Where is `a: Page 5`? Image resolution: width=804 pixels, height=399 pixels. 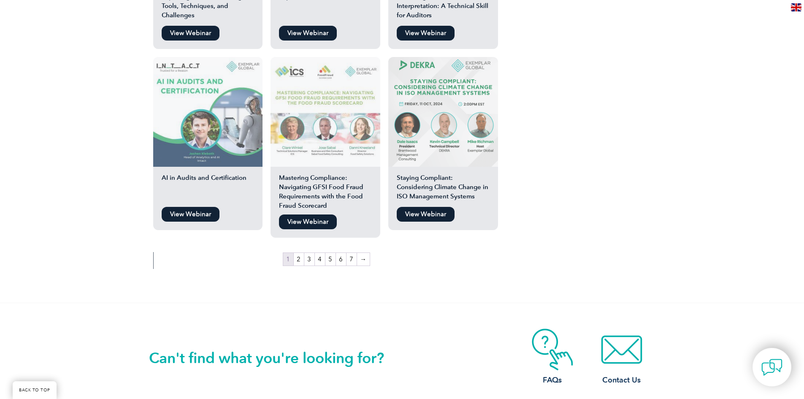
a: Page 5 is located at coordinates (331, 259).